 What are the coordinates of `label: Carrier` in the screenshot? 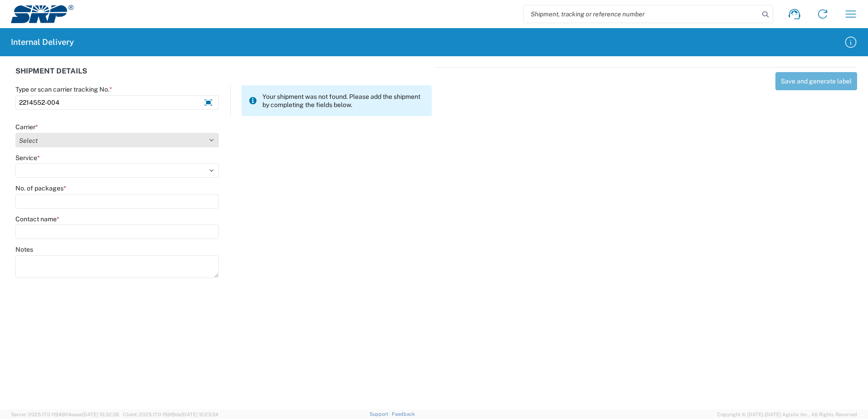 It's located at (27, 127).